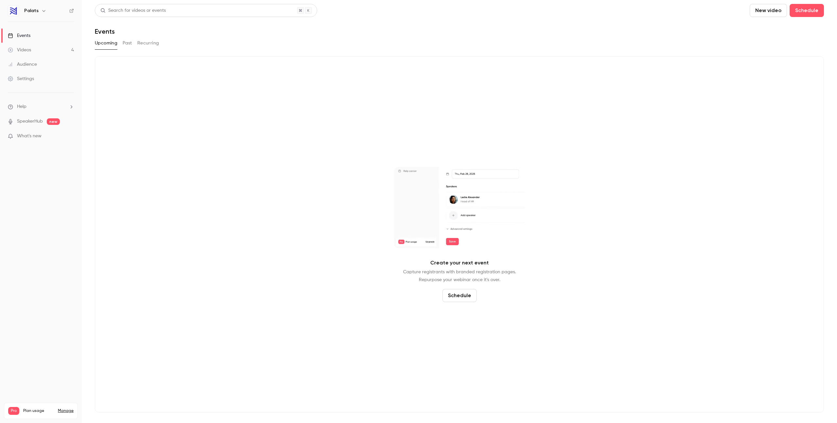 Image resolution: width=837 pixels, height=423 pixels. Describe the element at coordinates (105, 31) in the screenshot. I see `h1: Events` at that location.